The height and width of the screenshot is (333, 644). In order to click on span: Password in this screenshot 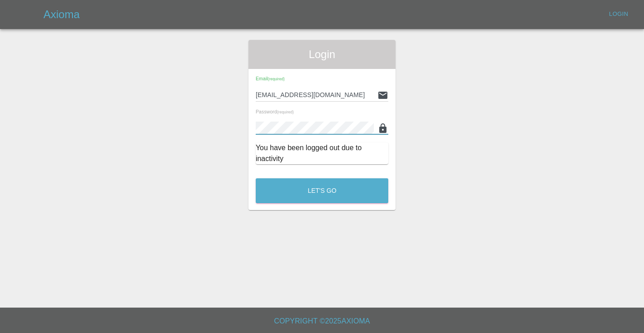, I will do `click(275, 111)`.